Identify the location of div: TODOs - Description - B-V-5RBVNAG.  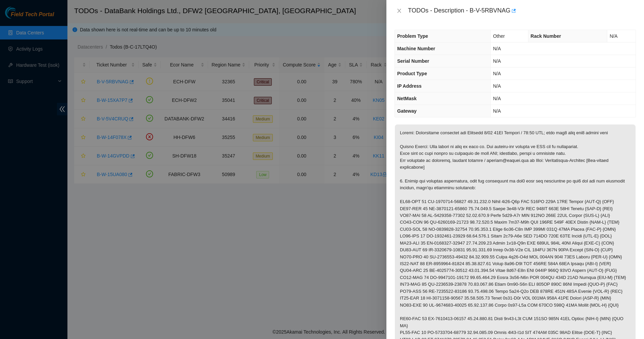
(522, 10).